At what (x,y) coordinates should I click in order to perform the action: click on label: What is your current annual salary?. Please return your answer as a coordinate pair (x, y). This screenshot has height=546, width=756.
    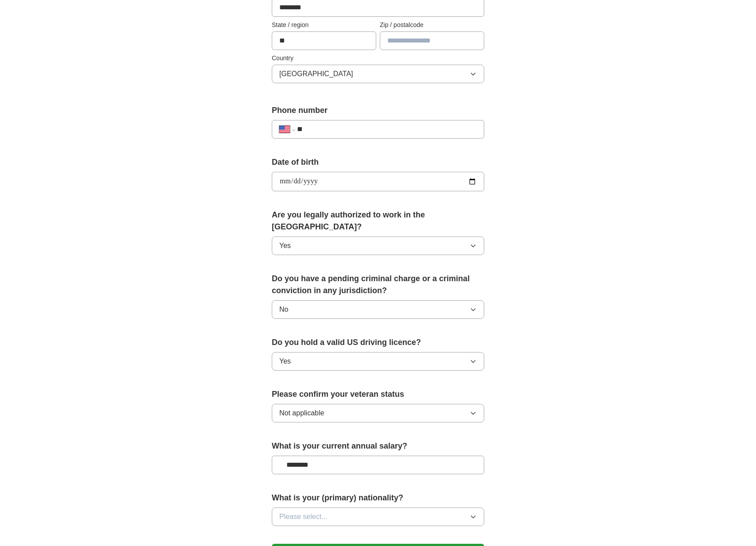
    Looking at the image, I should click on (378, 446).